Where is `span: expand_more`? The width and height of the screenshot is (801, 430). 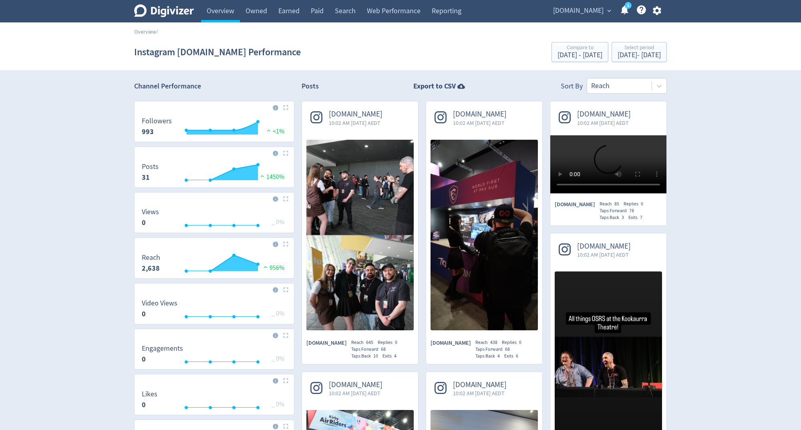
span: expand_more is located at coordinates (610, 11).